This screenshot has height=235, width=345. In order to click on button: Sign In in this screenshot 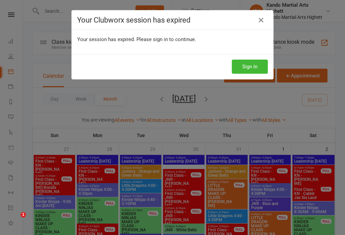, I will do `click(250, 67)`.